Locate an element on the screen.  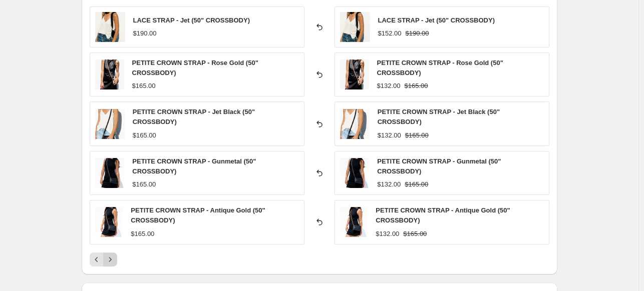
div: $152.00 is located at coordinates (390, 33).